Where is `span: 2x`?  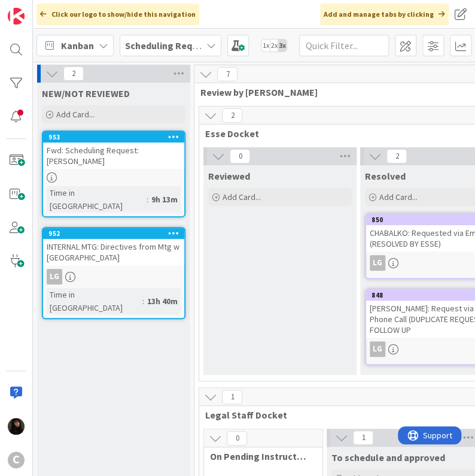
span: 2x is located at coordinates (274, 45).